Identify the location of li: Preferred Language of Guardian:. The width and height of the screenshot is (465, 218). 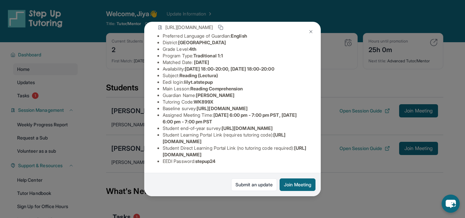
(235, 36).